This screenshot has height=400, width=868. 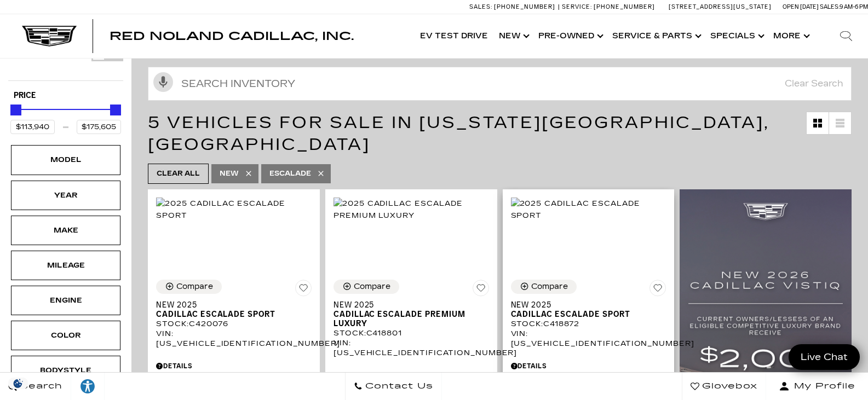 I want to click on input: Search Inventory, so click(x=499, y=84).